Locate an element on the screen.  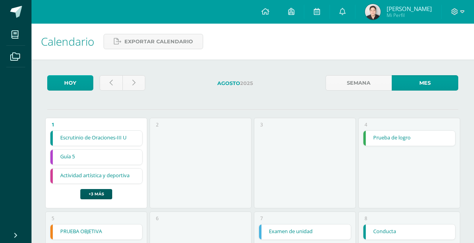
div: 2 is located at coordinates (157, 124).